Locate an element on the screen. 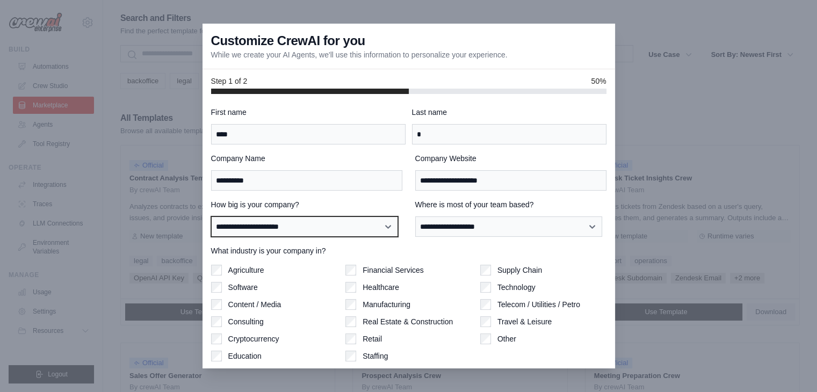  span: Step 1 of 2 is located at coordinates (229, 81).